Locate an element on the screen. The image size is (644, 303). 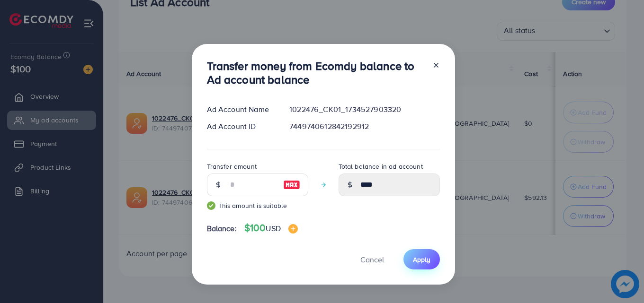
div: Ad Account ID is located at coordinates (241, 126).